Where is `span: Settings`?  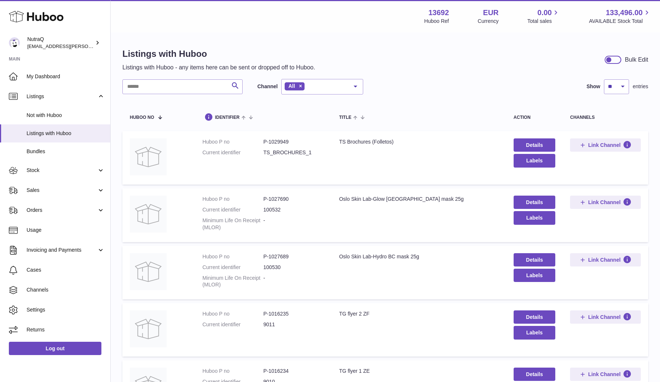 span: Settings is located at coordinates (66, 309).